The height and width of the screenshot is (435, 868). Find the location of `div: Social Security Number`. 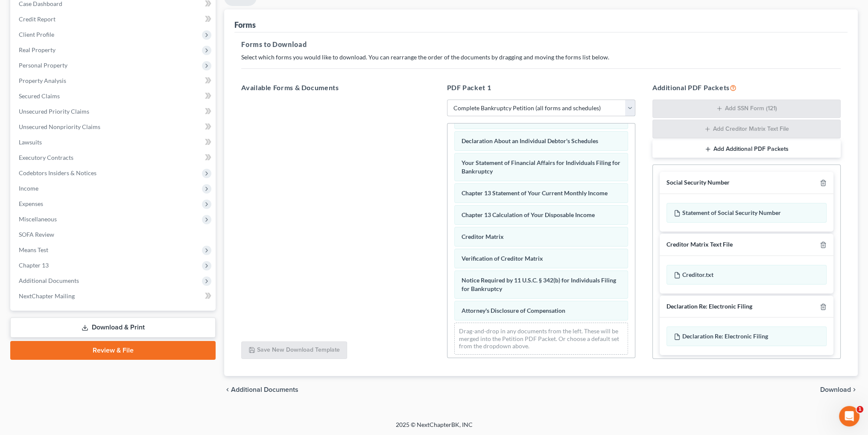

div: Social Security Number is located at coordinates (698, 183).